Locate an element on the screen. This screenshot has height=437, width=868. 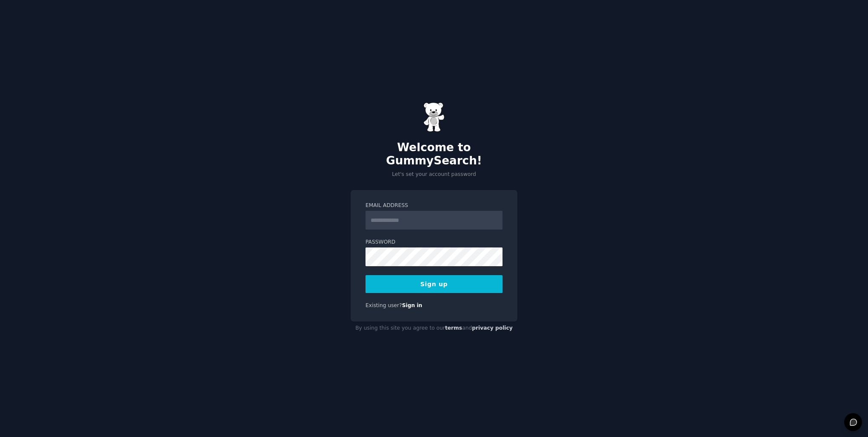
label: Password is located at coordinates (434, 242).